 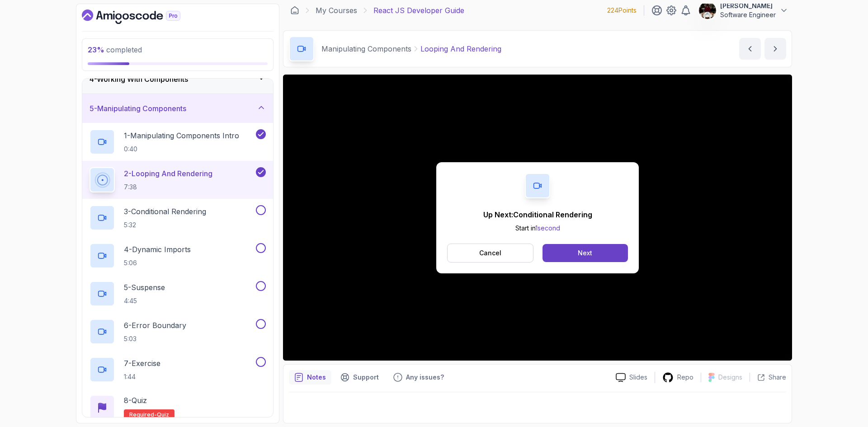 I want to click on a: Slides, so click(x=632, y=378).